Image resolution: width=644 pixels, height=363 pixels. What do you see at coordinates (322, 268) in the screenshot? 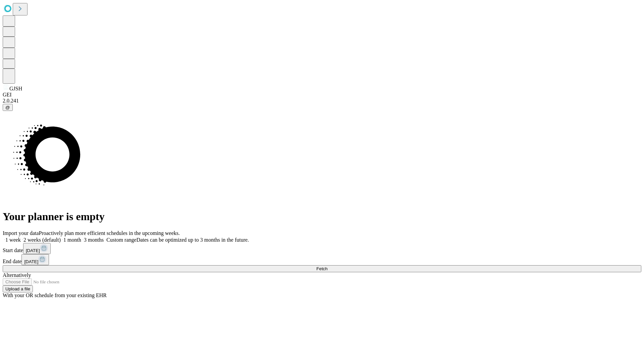
I see `span: Fetch` at bounding box center [322, 268].